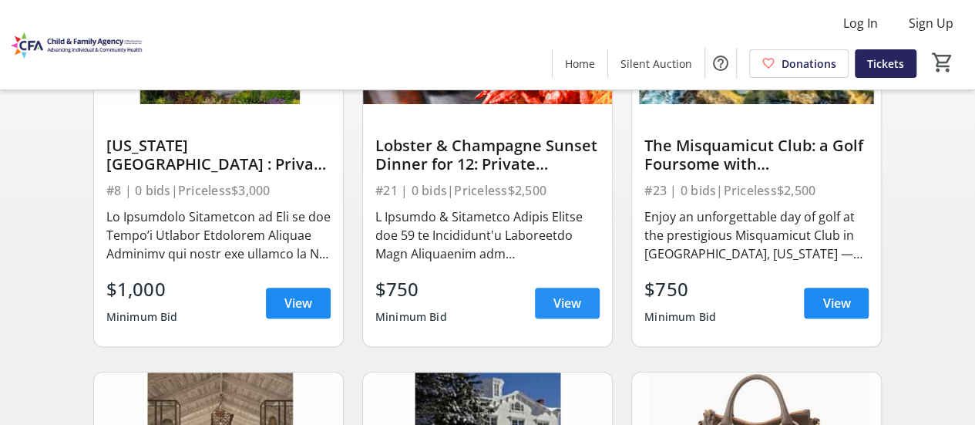  Describe the element at coordinates (656, 63) in the screenshot. I see `a: Silent Auction` at that location.